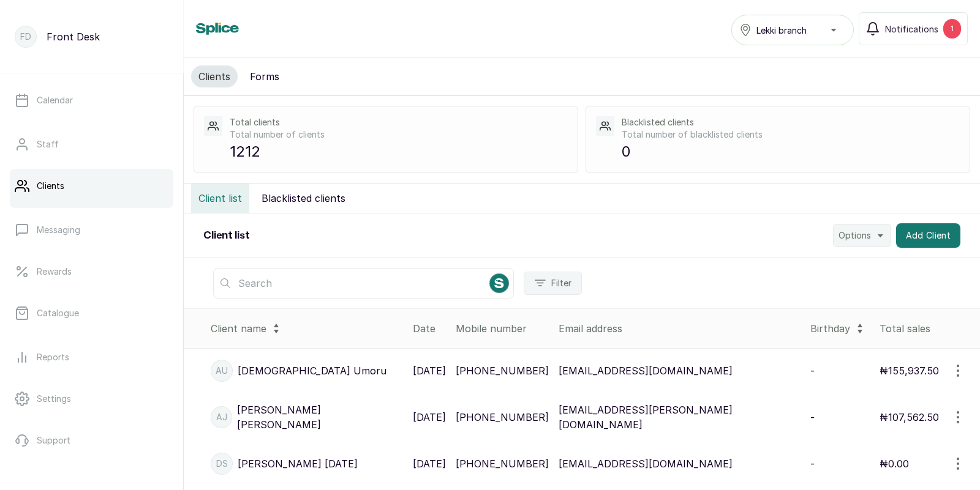 The image size is (980, 490). Describe the element at coordinates (92, 399) in the screenshot. I see `a: Settings` at that location.